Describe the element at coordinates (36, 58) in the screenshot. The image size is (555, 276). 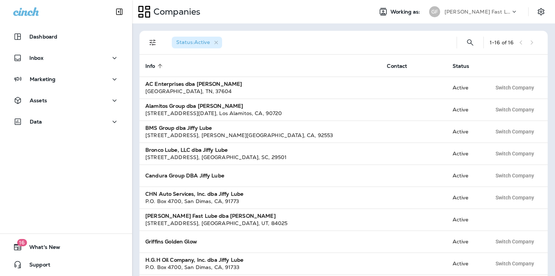
I see `p: Inbox` at that location.